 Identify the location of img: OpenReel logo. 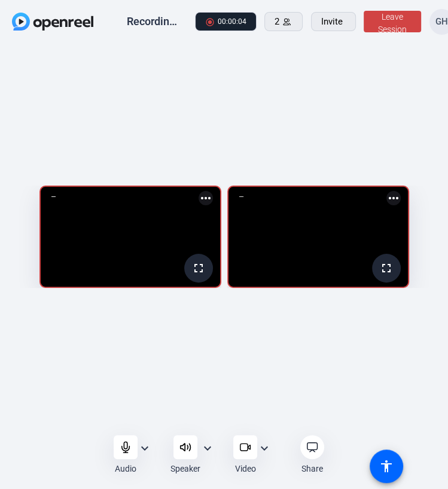
(53, 22).